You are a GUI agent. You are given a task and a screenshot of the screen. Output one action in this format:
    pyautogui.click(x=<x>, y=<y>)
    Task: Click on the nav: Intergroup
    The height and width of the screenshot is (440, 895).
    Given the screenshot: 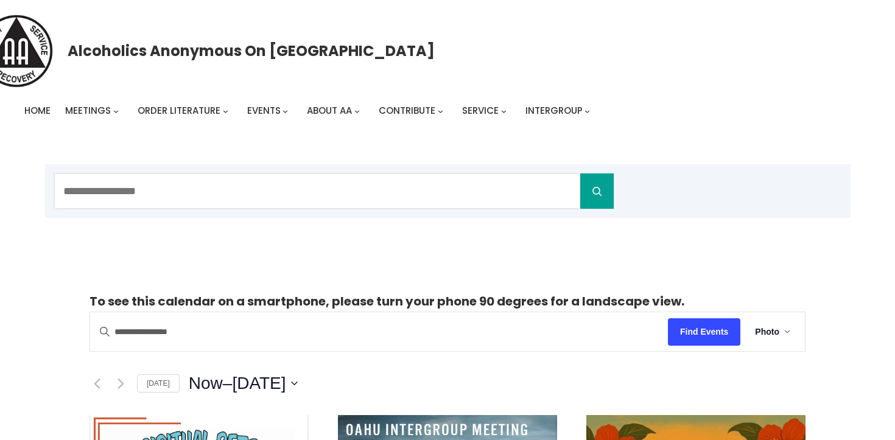 What is the action you would take?
    pyautogui.click(x=309, y=111)
    